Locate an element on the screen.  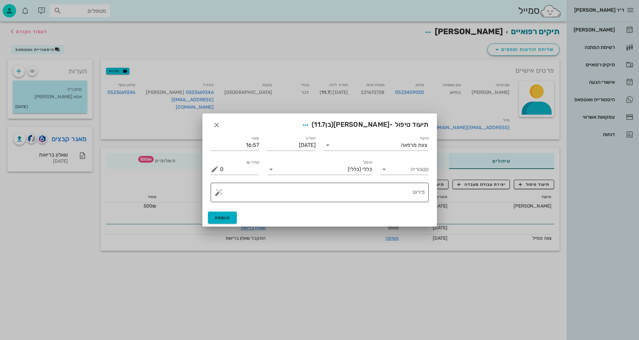
label: תיעוד is located at coordinates (424, 138).